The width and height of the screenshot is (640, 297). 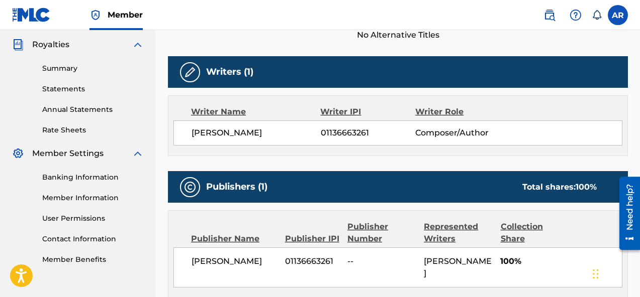 I want to click on a: Annual Statements, so click(x=93, y=110).